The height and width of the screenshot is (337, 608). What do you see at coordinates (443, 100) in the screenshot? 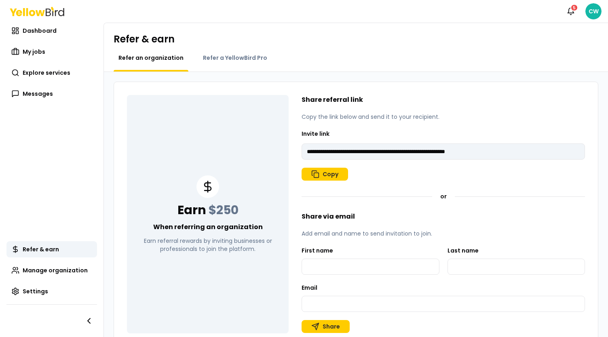
I see `h2: Share referral link` at bounding box center [443, 100].